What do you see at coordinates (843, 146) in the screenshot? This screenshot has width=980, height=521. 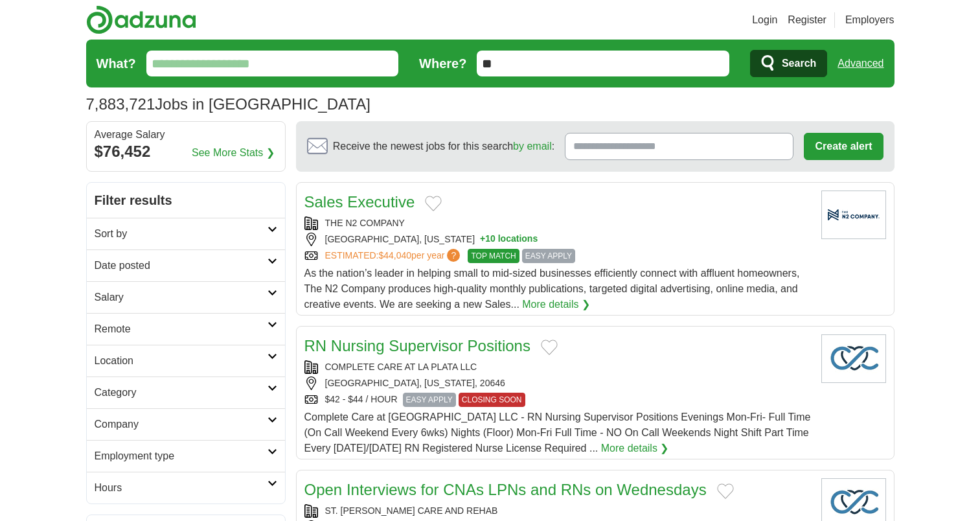 I see `button: Create alert` at bounding box center [843, 146].